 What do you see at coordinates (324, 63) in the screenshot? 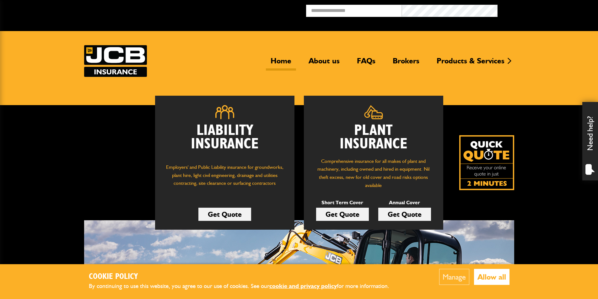
I see `a: About us` at bounding box center [324, 63].